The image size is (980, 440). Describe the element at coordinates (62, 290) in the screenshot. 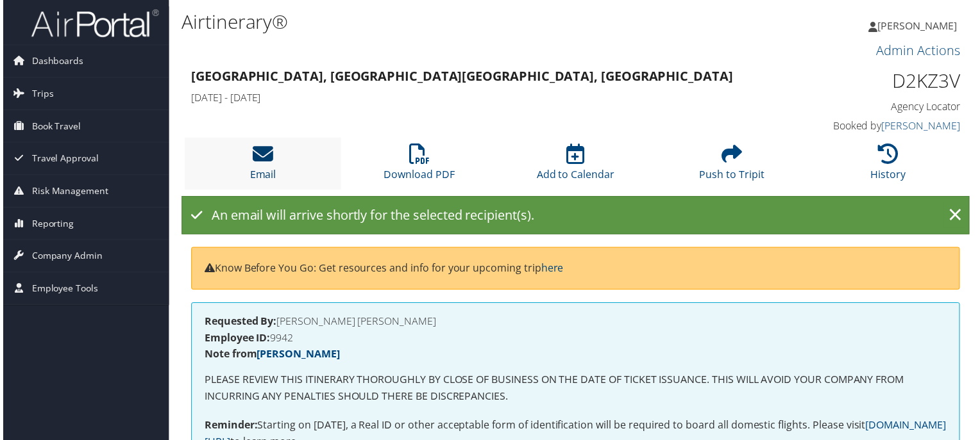

I see `span: Employee Tools` at that location.